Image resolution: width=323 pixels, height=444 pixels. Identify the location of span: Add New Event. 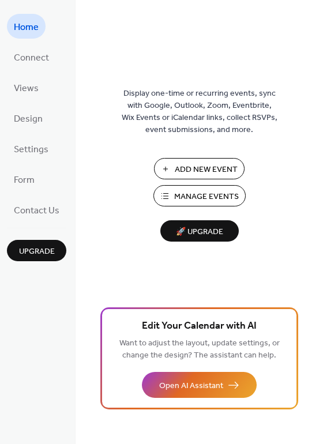
(206, 170).